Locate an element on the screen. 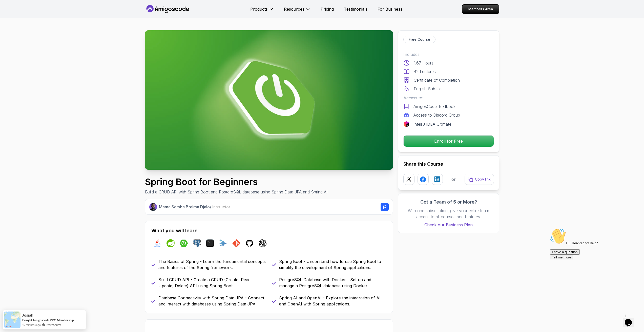  img: ai logo is located at coordinates (223, 243).